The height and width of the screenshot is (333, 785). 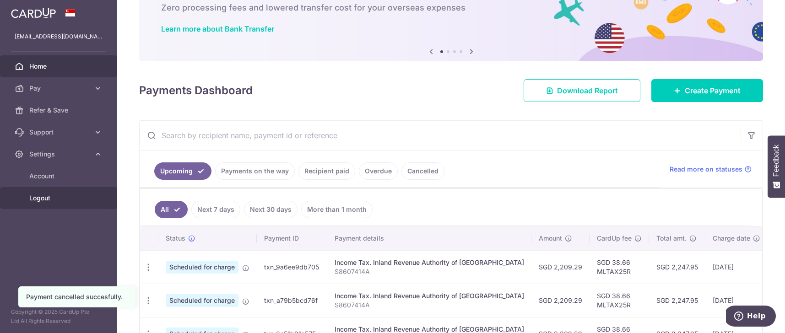 What do you see at coordinates (59, 88) in the screenshot?
I see `span: Pay` at bounding box center [59, 88].